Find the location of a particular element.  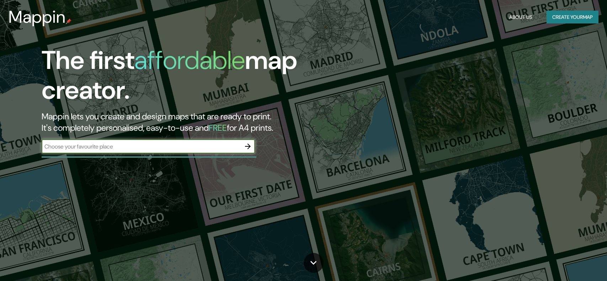

button: About Us is located at coordinates (521, 17).